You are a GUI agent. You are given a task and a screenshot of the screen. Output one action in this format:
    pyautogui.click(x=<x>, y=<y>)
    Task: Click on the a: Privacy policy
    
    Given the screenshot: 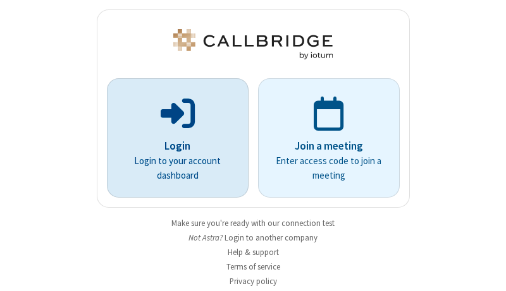 What is the action you would take?
    pyautogui.click(x=253, y=281)
    